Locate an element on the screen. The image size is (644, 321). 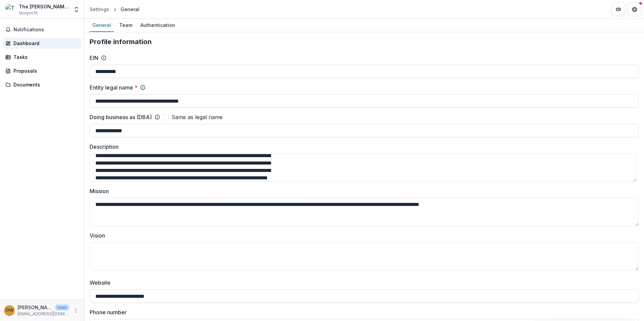
label: Phone number is located at coordinates (362, 312).